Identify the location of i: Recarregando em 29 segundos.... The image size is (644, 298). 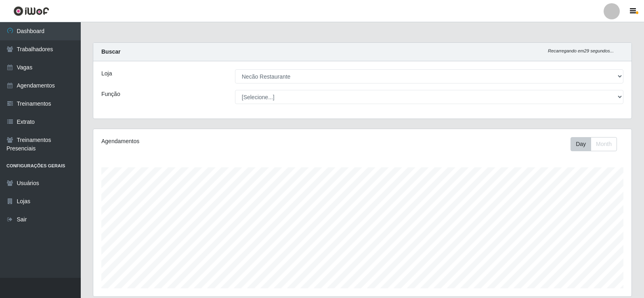
(580, 51).